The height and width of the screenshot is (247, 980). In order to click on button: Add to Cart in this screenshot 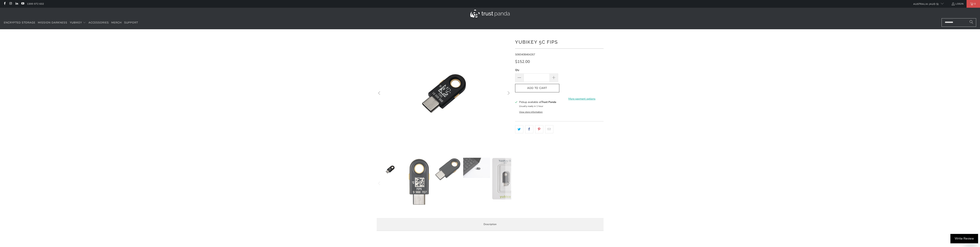, I will do `click(537, 88)`.